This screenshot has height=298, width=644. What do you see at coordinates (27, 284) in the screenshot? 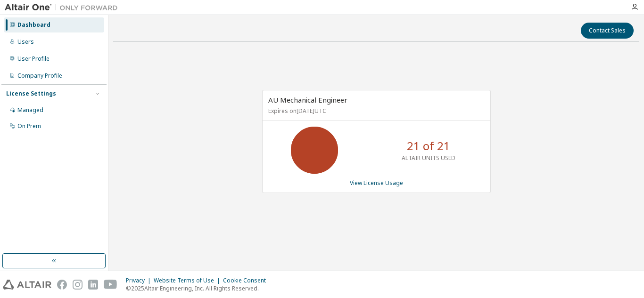
I see `img: altair_logo.svg` at bounding box center [27, 284].